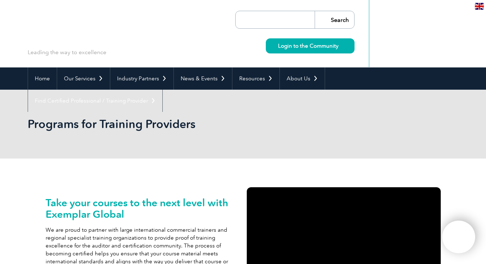 This screenshot has height=264, width=486. I want to click on a: News & Events, so click(203, 79).